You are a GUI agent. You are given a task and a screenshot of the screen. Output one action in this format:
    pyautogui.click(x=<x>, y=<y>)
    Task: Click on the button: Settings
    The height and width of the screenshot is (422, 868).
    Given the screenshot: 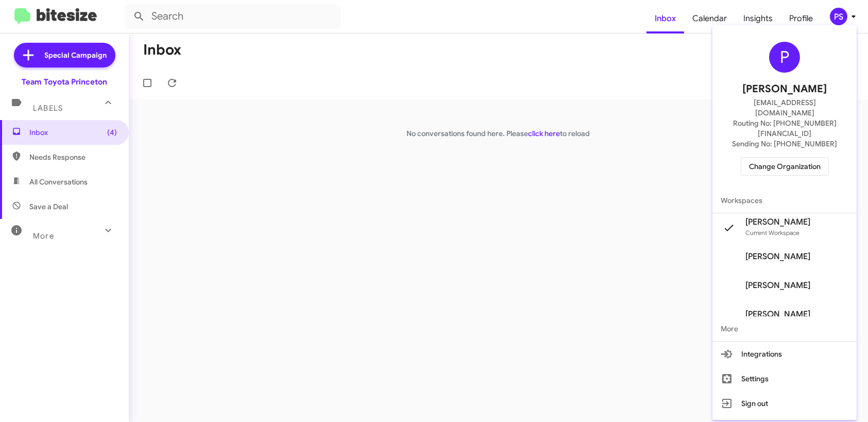 What is the action you would take?
    pyautogui.click(x=785, y=379)
    